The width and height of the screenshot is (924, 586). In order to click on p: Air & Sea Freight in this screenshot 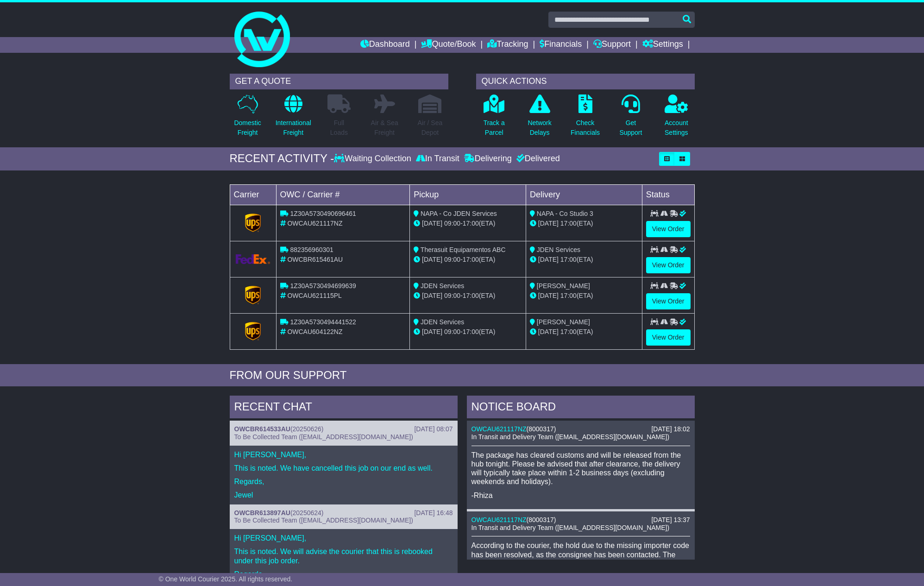, I will do `click(384, 128)`.